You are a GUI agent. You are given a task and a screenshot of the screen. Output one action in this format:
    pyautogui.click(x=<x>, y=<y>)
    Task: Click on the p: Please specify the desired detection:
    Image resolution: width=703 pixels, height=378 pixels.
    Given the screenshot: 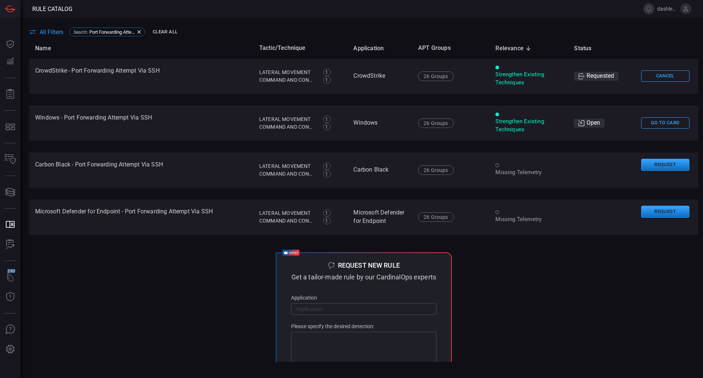 What is the action you would take?
    pyautogui.click(x=364, y=326)
    